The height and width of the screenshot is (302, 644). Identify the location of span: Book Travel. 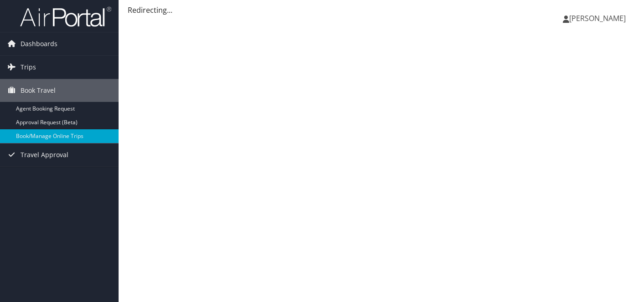
(37, 90).